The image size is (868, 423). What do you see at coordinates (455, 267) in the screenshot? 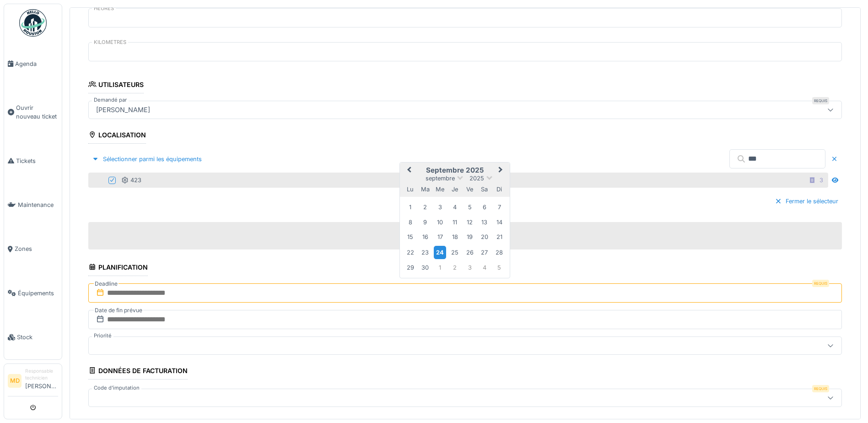
I see `div: Choose jeudi 2 octobre 2025` at bounding box center [455, 267].